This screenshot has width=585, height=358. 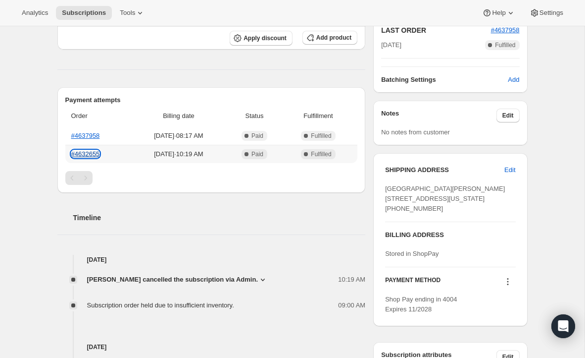 What do you see at coordinates (439, 115) in the screenshot?
I see `h3: Notes` at bounding box center [439, 115].